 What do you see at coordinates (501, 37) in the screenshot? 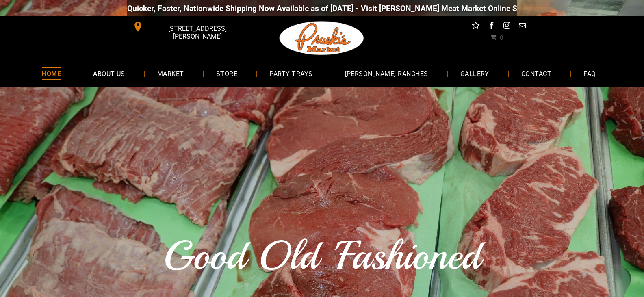
I see `span: 0` at bounding box center [501, 37].